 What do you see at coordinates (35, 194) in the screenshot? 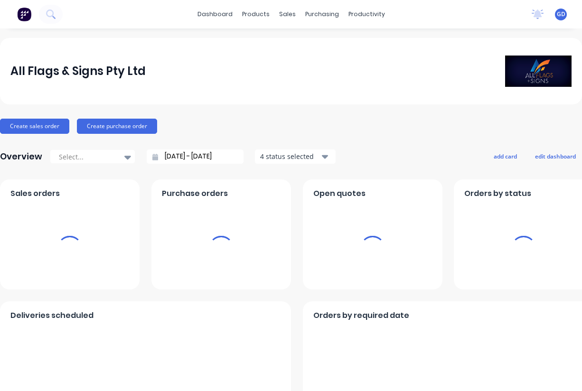
I see `span: Sales orders` at bounding box center [35, 194].